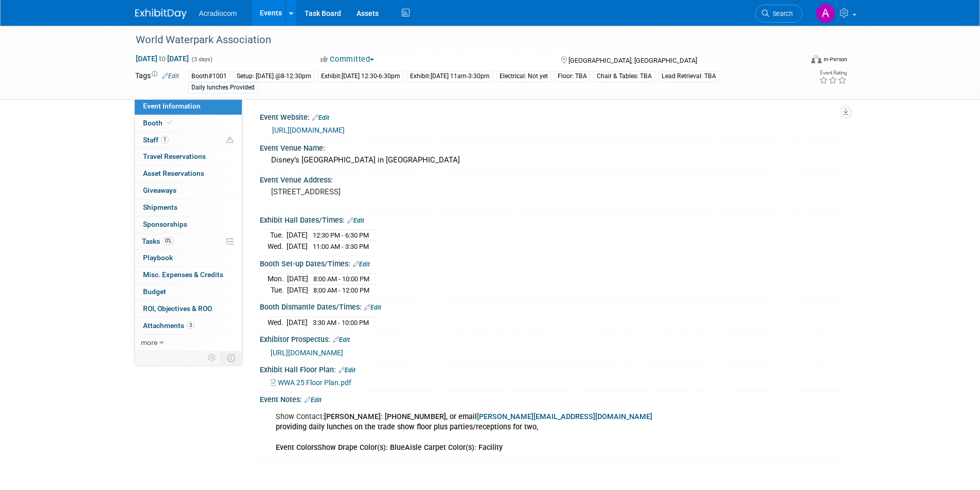 The height and width of the screenshot is (490, 980). I want to click on a: Event Information, so click(188, 107).